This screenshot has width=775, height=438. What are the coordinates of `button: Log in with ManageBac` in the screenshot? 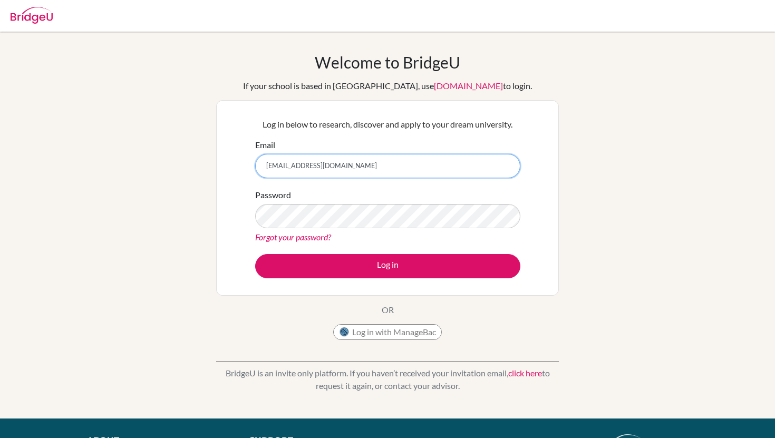 It's located at (387, 332).